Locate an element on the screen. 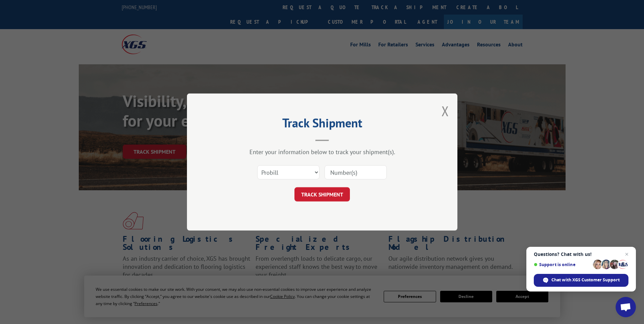 This screenshot has height=324, width=644. h2: Track Shipment is located at coordinates (322, 125).